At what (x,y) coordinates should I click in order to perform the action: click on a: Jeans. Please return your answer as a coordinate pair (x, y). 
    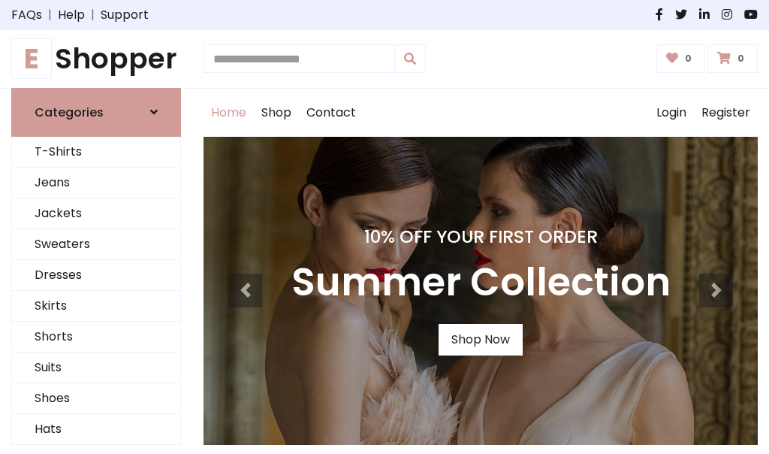
    Looking at the image, I should click on (96, 183).